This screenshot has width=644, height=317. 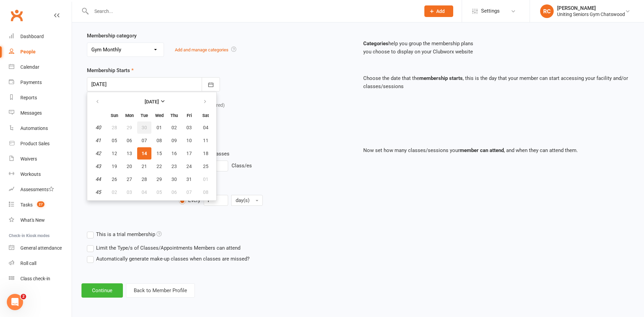 What do you see at coordinates (206, 192) in the screenshot?
I see `span: 08` at bounding box center [206, 192].